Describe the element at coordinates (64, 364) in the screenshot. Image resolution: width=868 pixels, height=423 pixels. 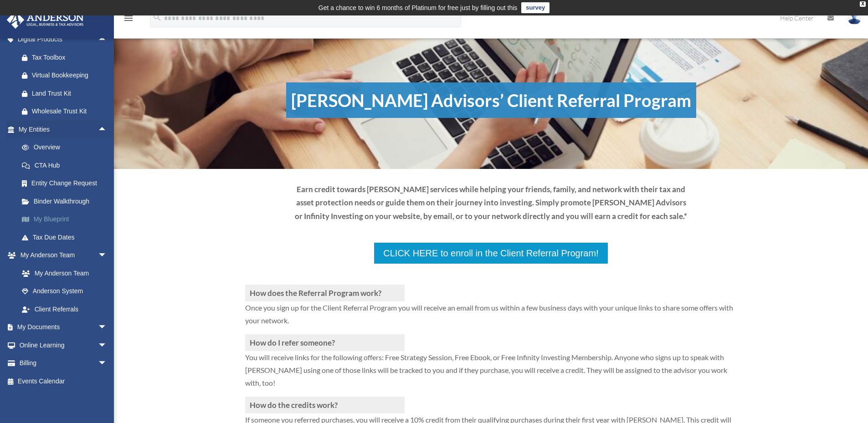
I see `a: Billingarrow_drop_down` at that location.